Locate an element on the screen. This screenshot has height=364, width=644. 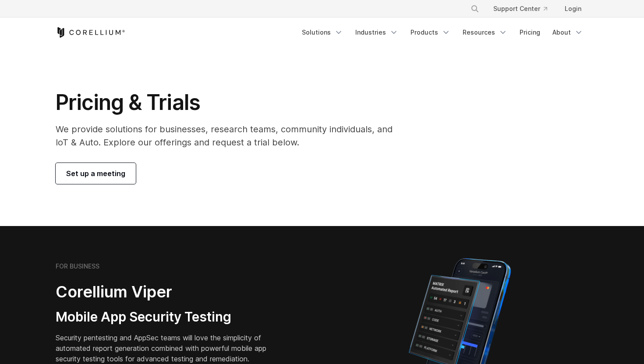
a: Products is located at coordinates (430, 33).